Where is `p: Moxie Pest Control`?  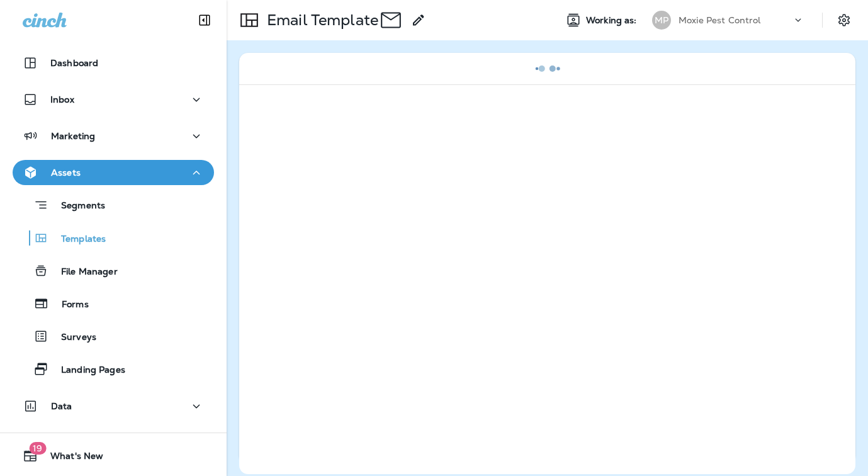
p: Moxie Pest Control is located at coordinates (720, 20).